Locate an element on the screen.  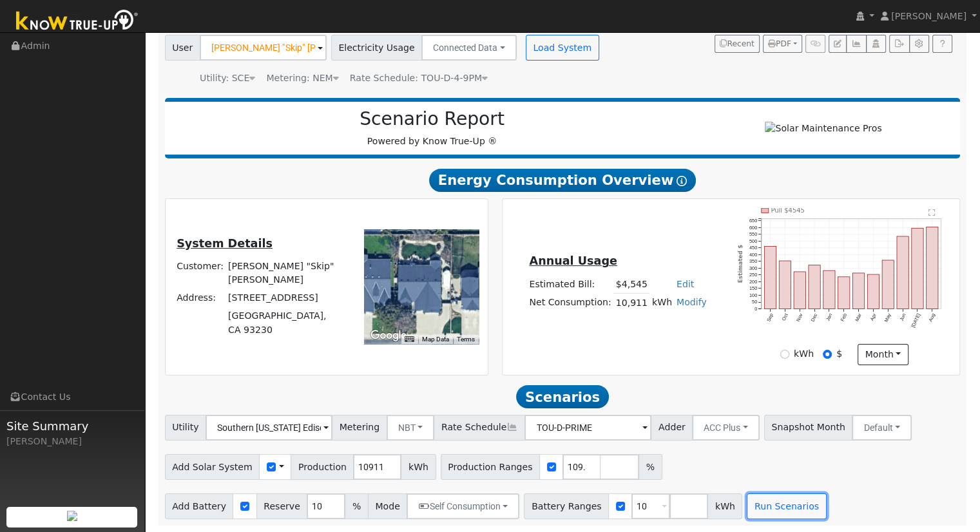
td: kWh is located at coordinates (661, 303).